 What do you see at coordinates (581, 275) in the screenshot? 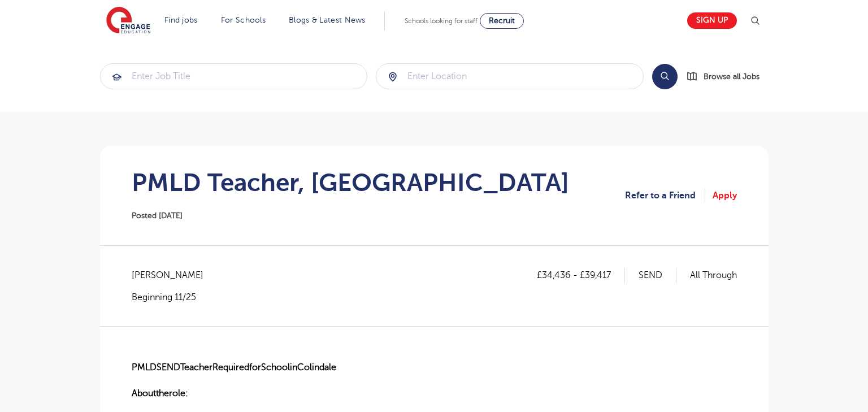
I see `p: £34,436 - £39,417` at bounding box center [581, 275].